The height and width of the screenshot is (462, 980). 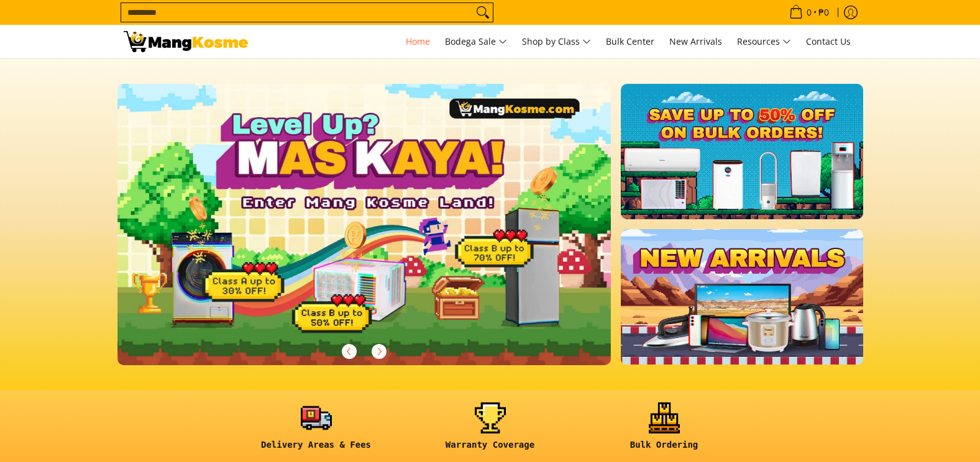 What do you see at coordinates (476, 41) in the screenshot?
I see `a: Bodega Sale` at bounding box center [476, 41].